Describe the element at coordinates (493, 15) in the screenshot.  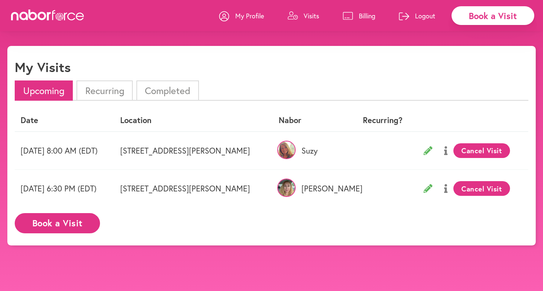
I see `div: Book a Visit` at that location.